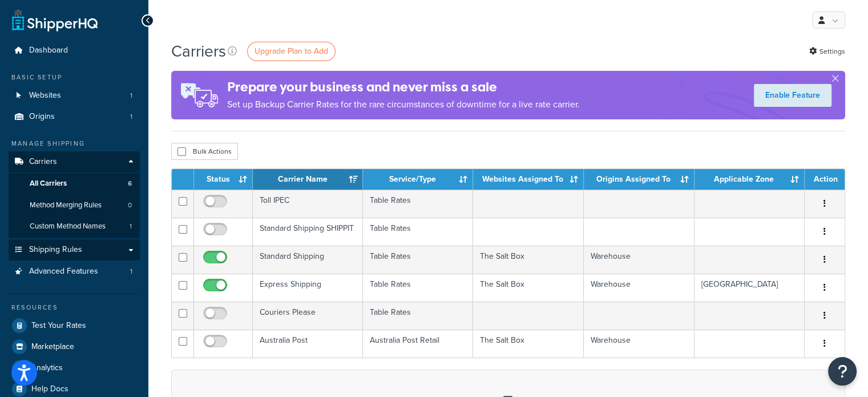 The height and width of the screenshot is (397, 868). Describe the element at coordinates (74, 77) in the screenshot. I see `div: Basic Setup` at that location.